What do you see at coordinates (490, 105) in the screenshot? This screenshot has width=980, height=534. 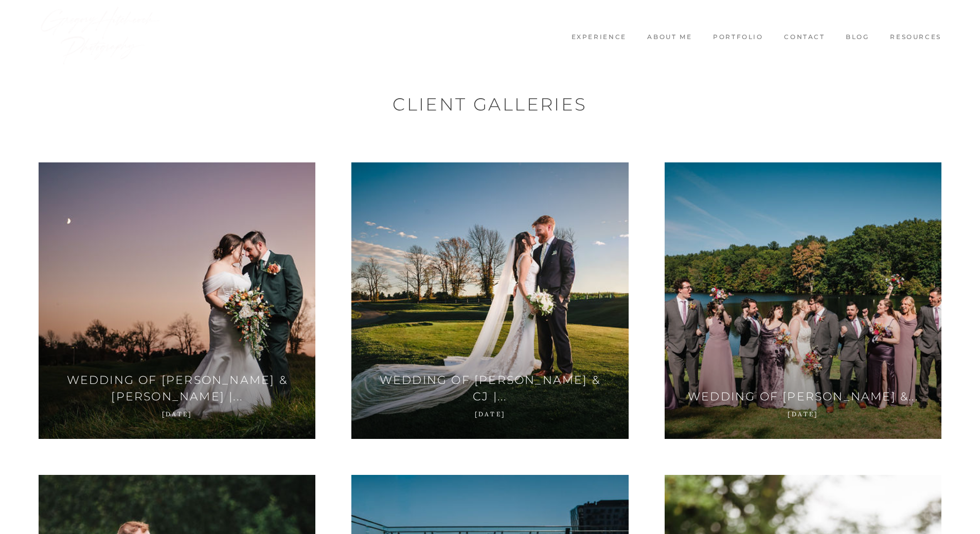 I see `h1: Client Galleries` at bounding box center [490, 105].